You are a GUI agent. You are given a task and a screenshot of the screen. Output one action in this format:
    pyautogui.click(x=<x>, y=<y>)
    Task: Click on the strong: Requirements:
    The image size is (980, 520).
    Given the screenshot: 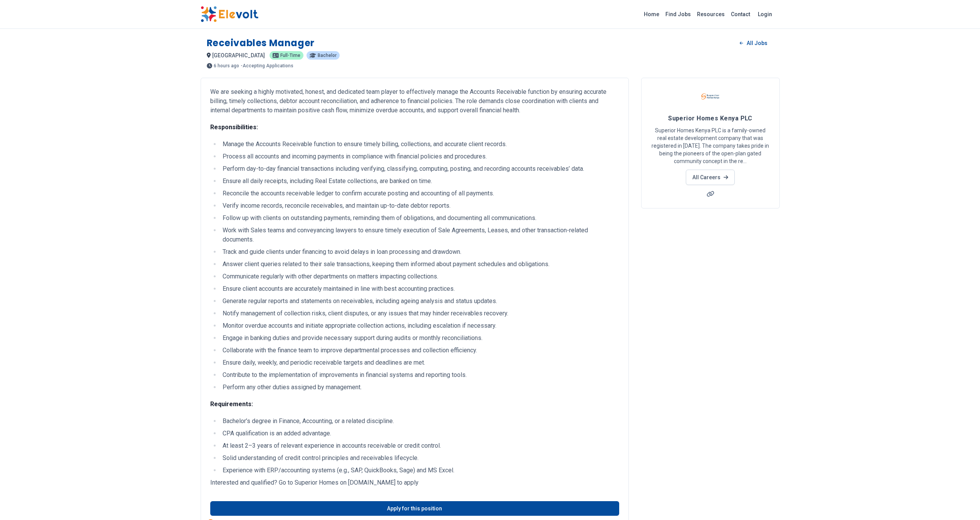 What is the action you would take?
    pyautogui.click(x=231, y=404)
    